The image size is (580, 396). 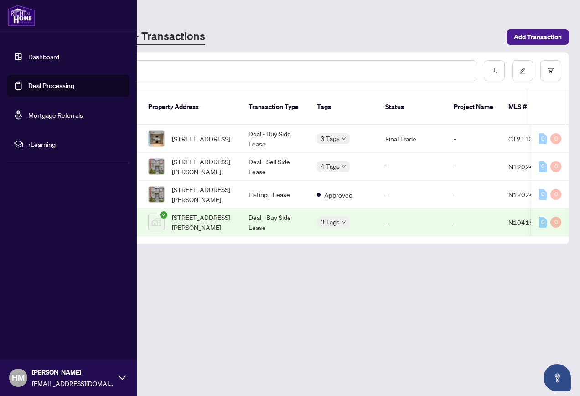 I want to click on a: Mortgage Referrals, so click(x=56, y=115).